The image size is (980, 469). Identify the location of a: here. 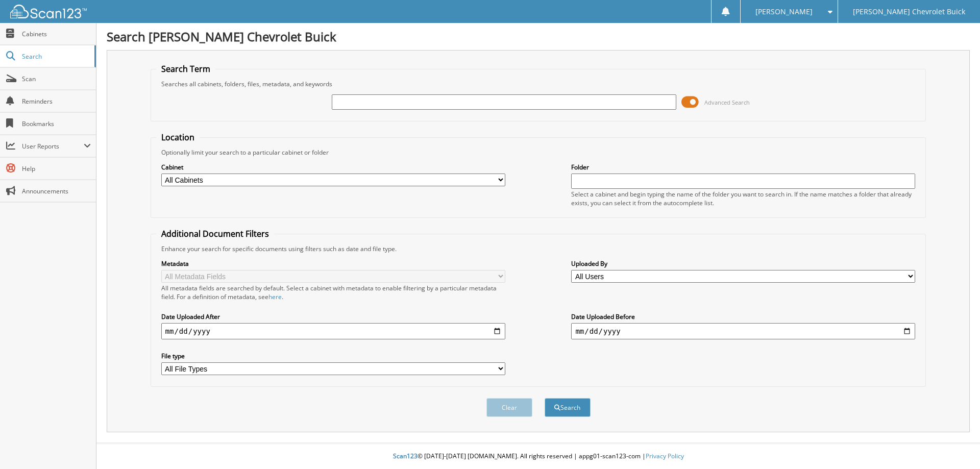
(275, 296).